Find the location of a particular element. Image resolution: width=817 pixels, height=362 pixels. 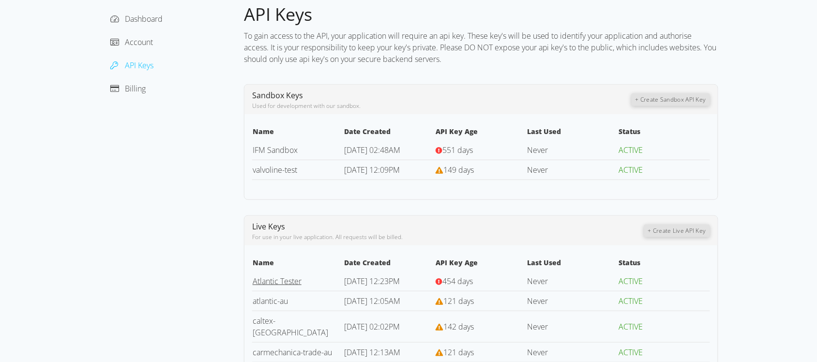

div: Used for development with our sandbox. is located at coordinates (442, 106).